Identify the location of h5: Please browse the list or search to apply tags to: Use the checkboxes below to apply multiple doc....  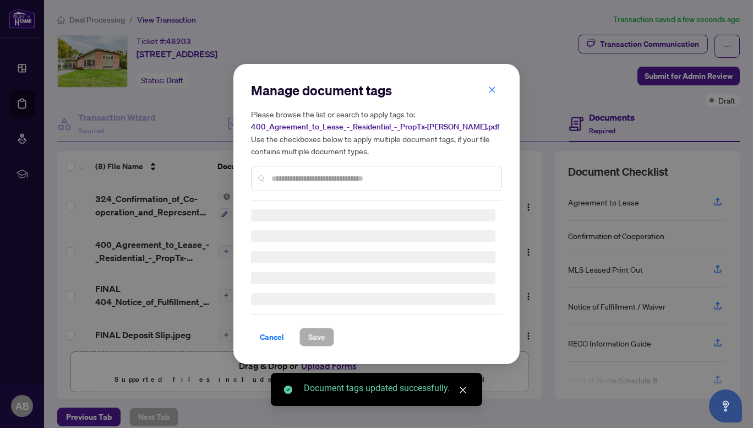
(376, 132).